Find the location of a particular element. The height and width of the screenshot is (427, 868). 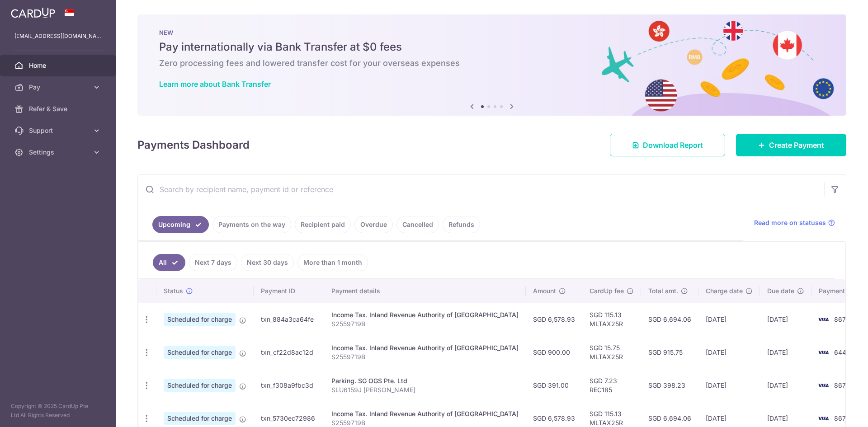

td: SGD 398.23 is located at coordinates (670, 385).